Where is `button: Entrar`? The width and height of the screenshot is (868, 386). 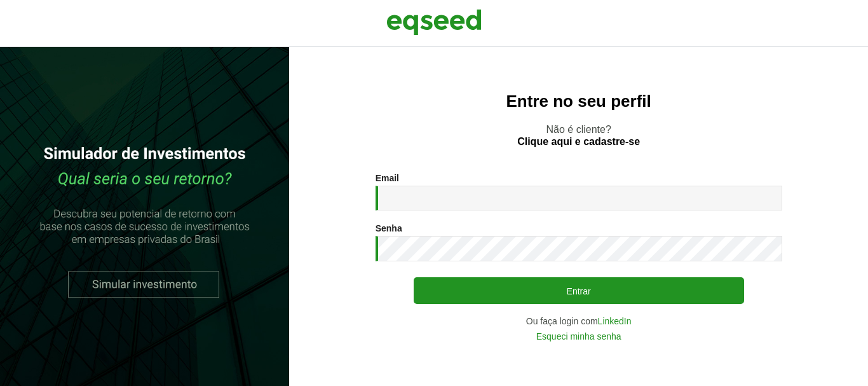 button: Entrar is located at coordinates (579, 291).